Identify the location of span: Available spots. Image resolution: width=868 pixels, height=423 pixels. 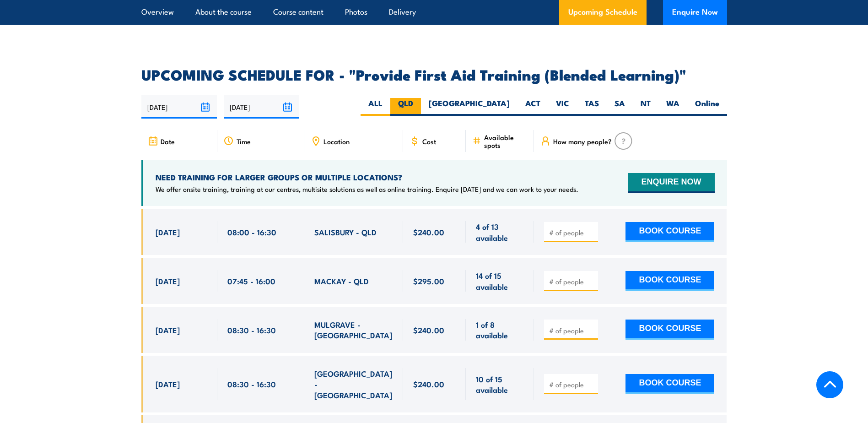
(506, 141).